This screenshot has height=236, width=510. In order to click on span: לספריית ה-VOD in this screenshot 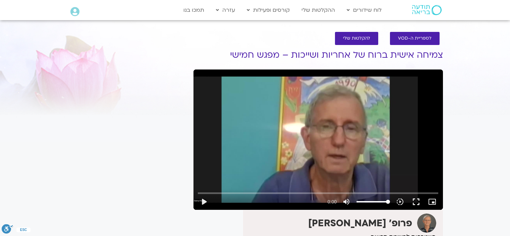, I will do `click(415, 38)`.